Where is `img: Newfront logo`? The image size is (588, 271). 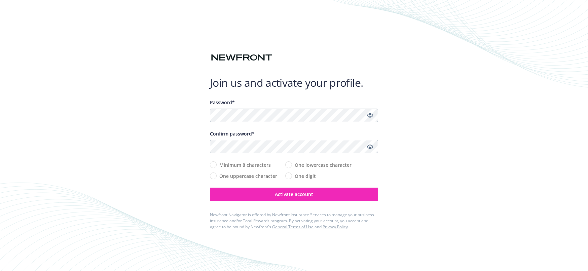 img: Newfront logo is located at coordinates (241, 57).